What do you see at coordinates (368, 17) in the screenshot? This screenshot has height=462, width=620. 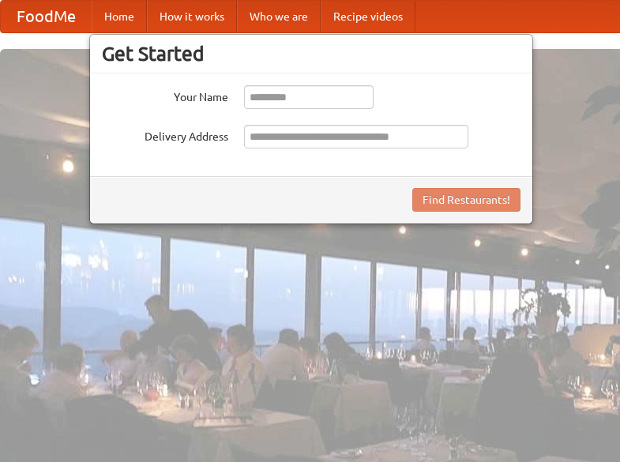 I see `a: Recipe videos` at bounding box center [368, 17].